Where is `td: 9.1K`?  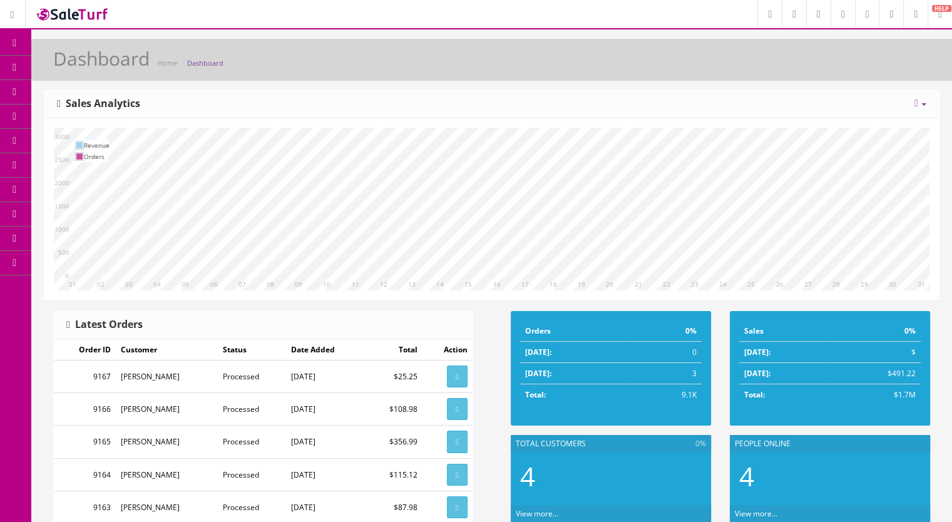 td: 9.1K is located at coordinates (664, 395).